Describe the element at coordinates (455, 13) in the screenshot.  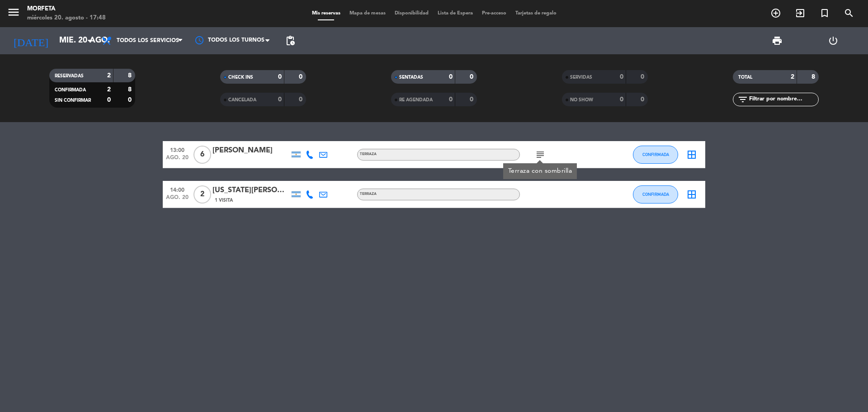
I see `span: Lista de Espera` at that location.